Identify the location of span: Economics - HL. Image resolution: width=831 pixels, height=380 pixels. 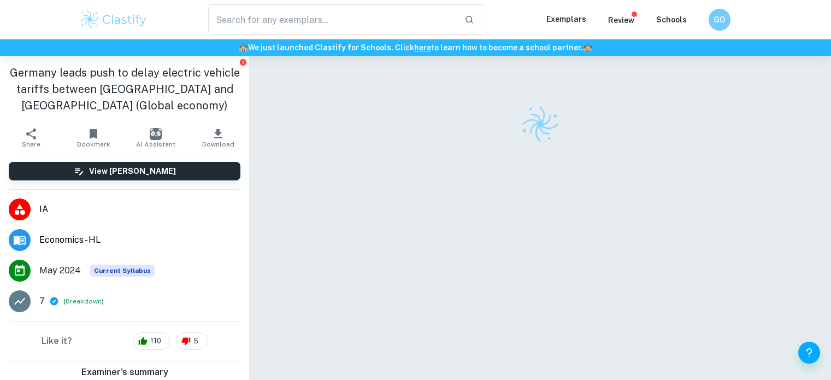
(140, 240).